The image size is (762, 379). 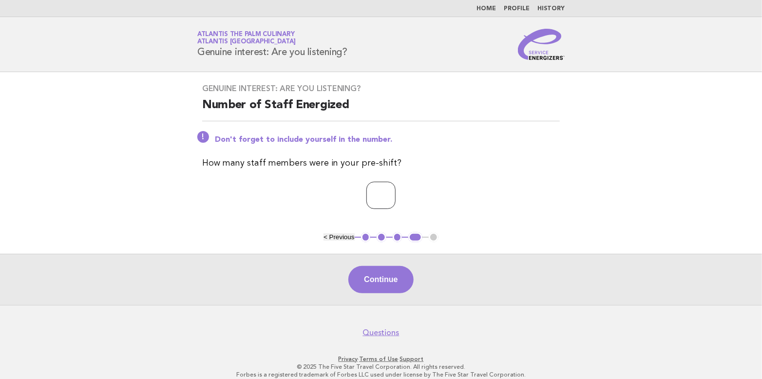 What do you see at coordinates (381, 375) in the screenshot?
I see `p: Forbes is a registered trademark of Forbes LLC used under license by The Five Star Travel Corpora...` at bounding box center [381, 375].